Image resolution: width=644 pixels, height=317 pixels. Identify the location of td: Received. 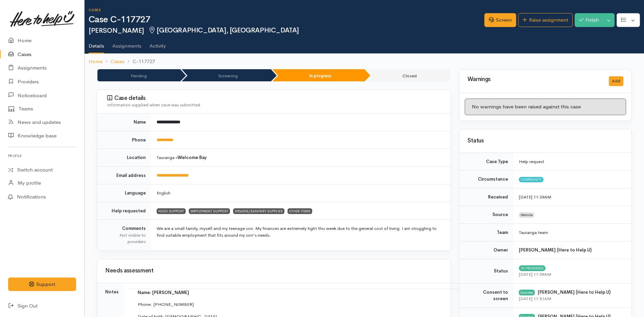
(486, 197).